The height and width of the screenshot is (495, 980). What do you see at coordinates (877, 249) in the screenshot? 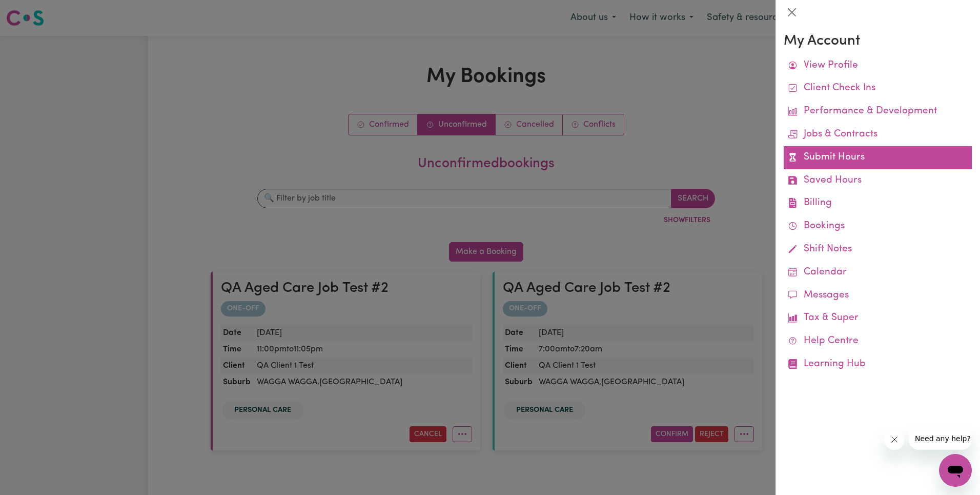
I see `a: Shift Notes` at bounding box center [877, 249].